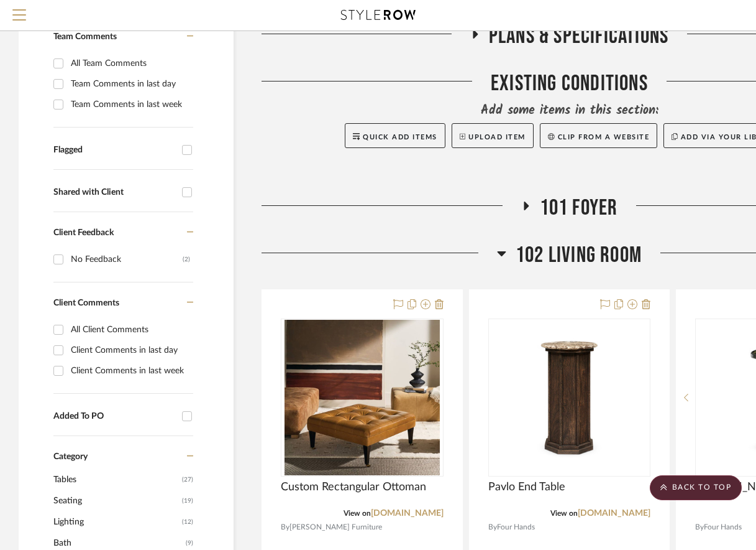 Image resolution: width=756 pixels, height=550 pixels. What do you see at coordinates (578, 36) in the screenshot?
I see `span: Plans & Specifications` at bounding box center [578, 36].